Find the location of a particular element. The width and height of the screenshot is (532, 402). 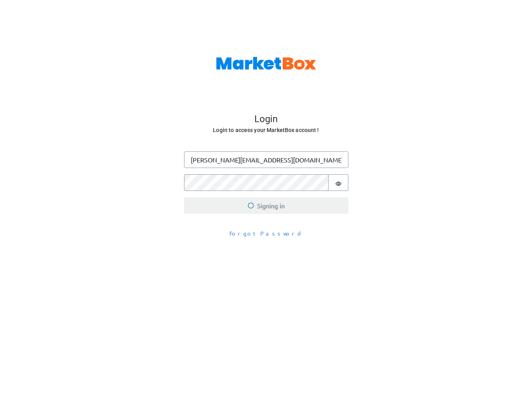

h4: Login is located at coordinates (266, 120).